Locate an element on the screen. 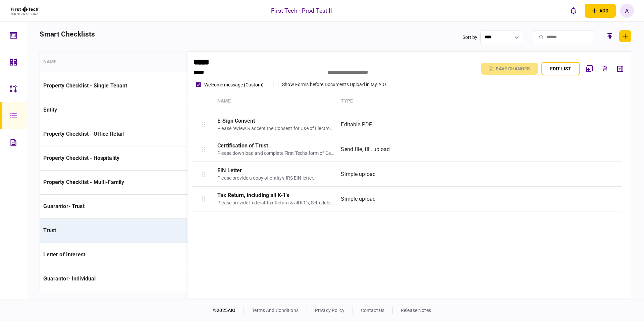 The image size is (644, 321). div: Show Forms before Documents Upload in My AIO is located at coordinates (334, 85).